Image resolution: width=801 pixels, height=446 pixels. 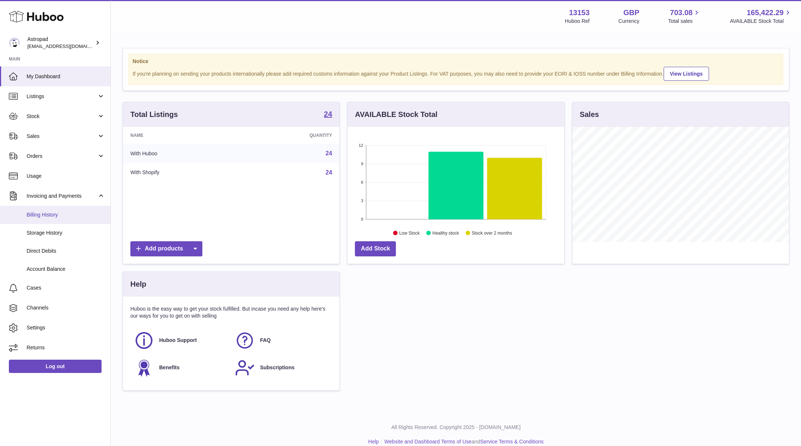 I want to click on span: Settings, so click(x=66, y=328).